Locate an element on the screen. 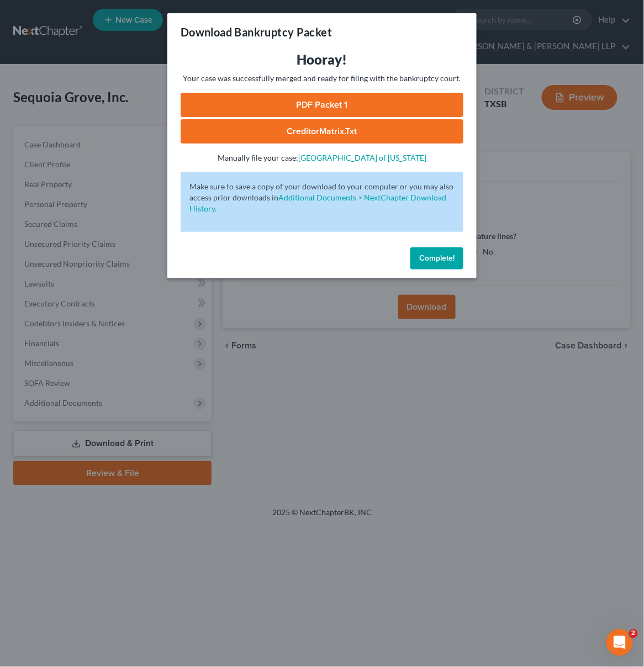 This screenshot has width=644, height=667. span: Complete! is located at coordinates (437, 257).